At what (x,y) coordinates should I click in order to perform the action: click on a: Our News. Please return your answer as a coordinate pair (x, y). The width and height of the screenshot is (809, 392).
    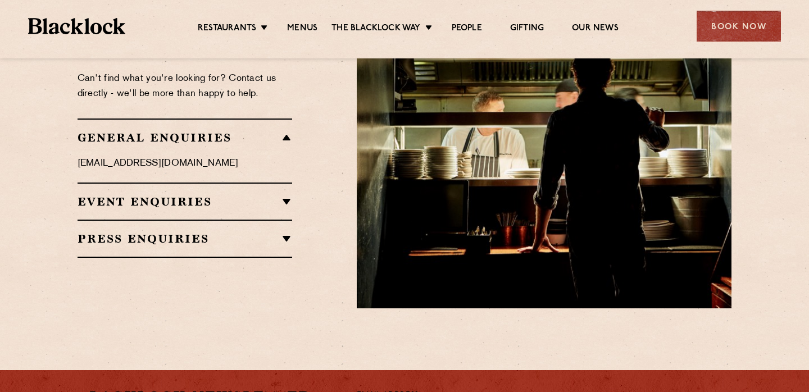
    Looking at the image, I should click on (595, 29).